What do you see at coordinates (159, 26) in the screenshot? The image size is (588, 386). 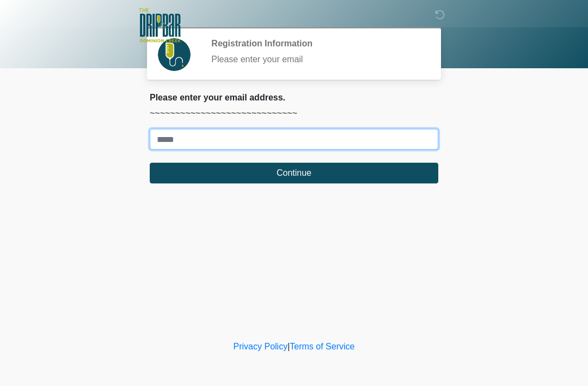 I see `img: The DRIPBaR - San Antonio Dominion Creek Logo` at bounding box center [159, 26].